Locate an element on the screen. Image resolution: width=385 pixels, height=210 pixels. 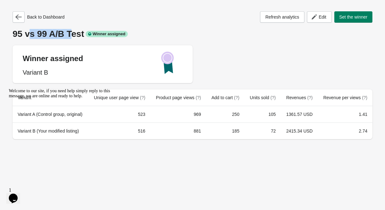
span: Refresh analytics is located at coordinates (282, 17).